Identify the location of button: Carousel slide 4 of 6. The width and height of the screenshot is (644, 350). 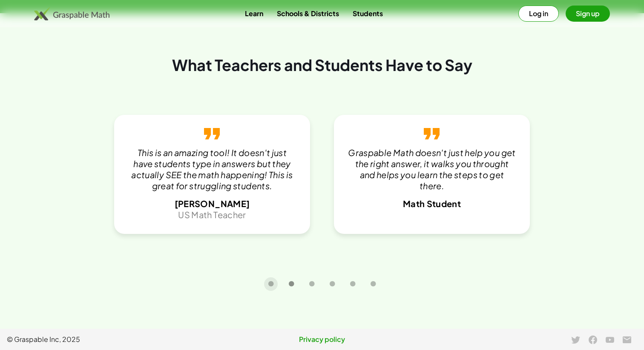
(332, 284).